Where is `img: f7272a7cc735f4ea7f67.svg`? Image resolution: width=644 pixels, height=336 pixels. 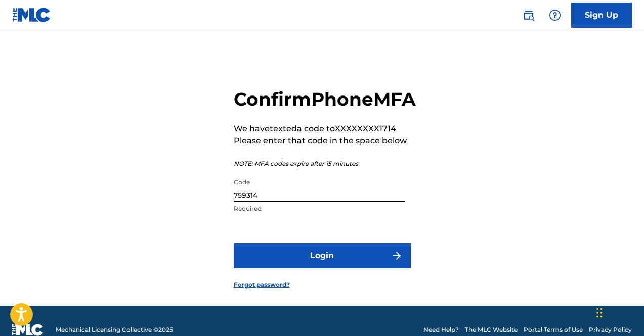 img: f7272a7cc735f4ea7f67.svg is located at coordinates (397, 256).